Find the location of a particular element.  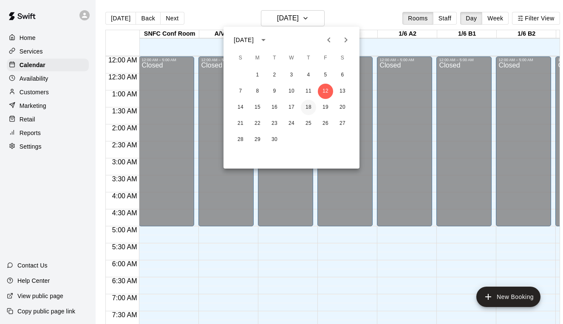

button: 6 is located at coordinates (342, 75).